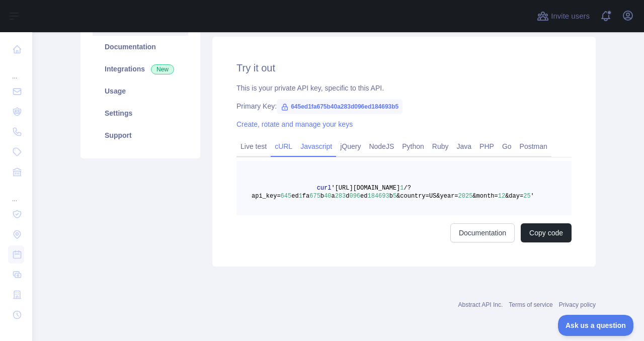 This screenshot has width=644, height=341. Describe the element at coordinates (485, 196) in the screenshot. I see `span: &month=` at that location.